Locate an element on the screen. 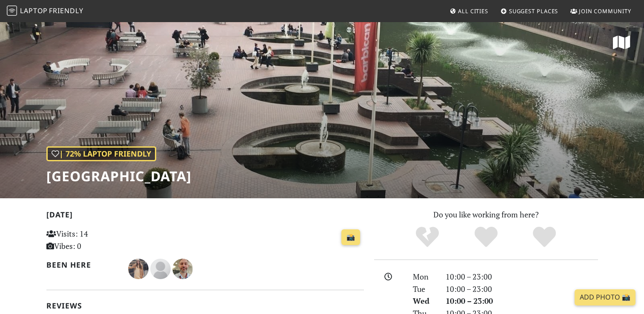  img: blank-535327c66bd565773addf3077783bbfce4b00ec00e9fd257753287c682c7fa38.png is located at coordinates (160, 269).